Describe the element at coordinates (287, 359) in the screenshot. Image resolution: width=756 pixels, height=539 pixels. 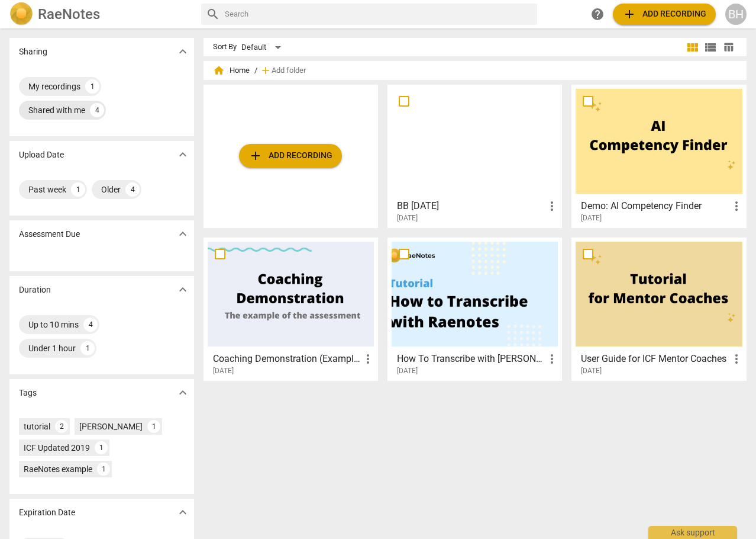
I see `h3: Coaching Demonstration (Example)` at that location.